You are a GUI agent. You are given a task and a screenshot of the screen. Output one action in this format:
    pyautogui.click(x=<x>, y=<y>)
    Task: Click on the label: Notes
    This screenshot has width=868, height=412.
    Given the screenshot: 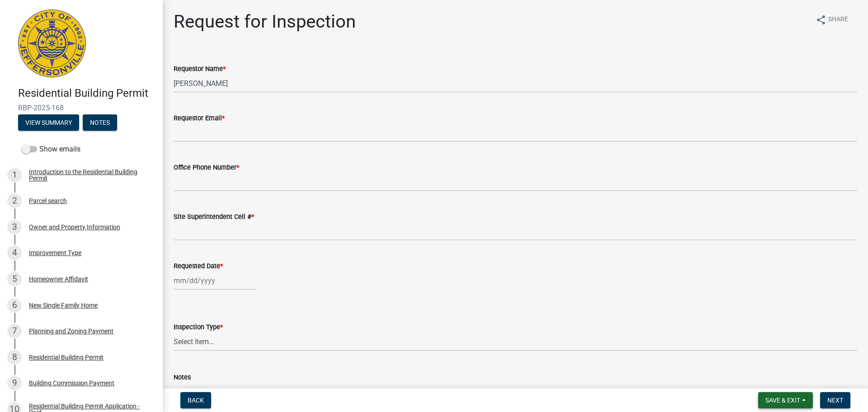 What is the action you would take?
    pyautogui.click(x=182, y=378)
    